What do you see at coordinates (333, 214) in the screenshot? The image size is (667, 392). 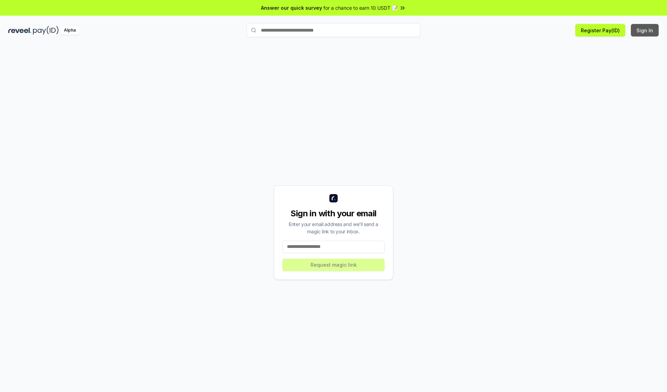 I see `div: Sign in with your email` at bounding box center [333, 214].